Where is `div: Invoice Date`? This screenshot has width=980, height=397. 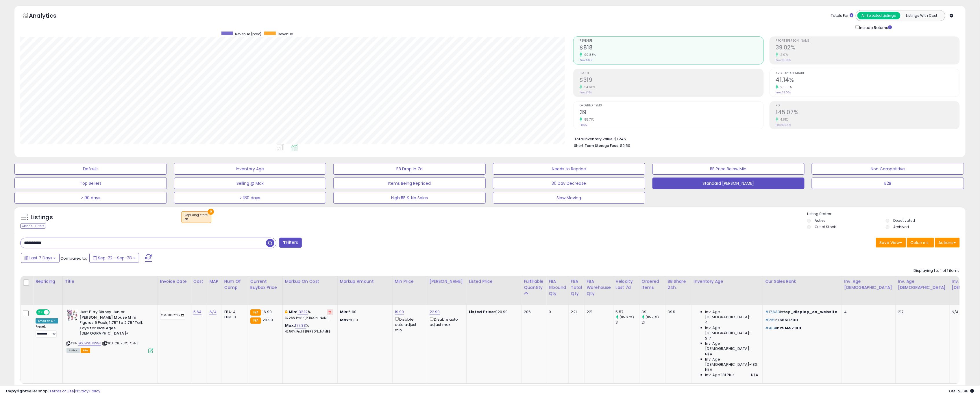 div: Invoice Date is located at coordinates (174, 281).